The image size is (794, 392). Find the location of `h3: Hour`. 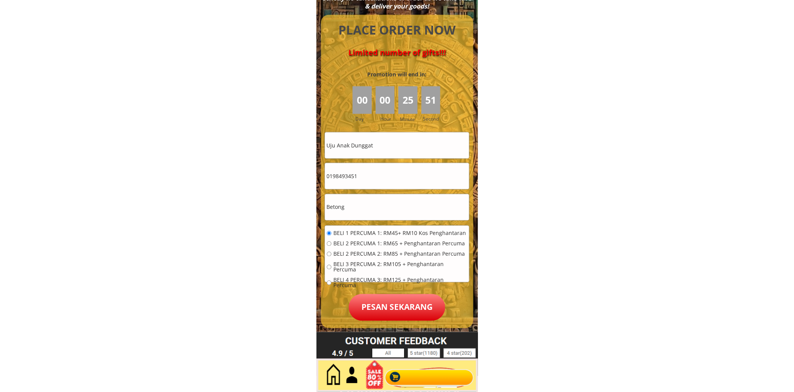

h3: Hour is located at coordinates (388, 119).